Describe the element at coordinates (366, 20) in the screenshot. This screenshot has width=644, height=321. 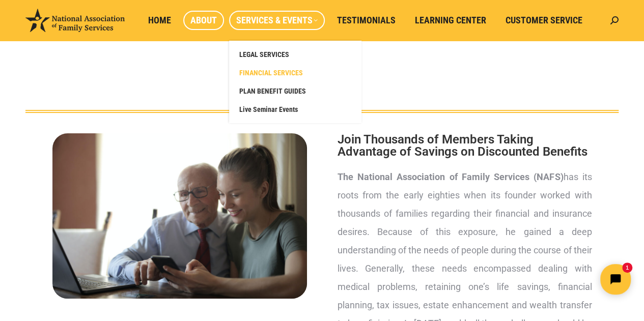
I see `span: Testimonials` at that location.